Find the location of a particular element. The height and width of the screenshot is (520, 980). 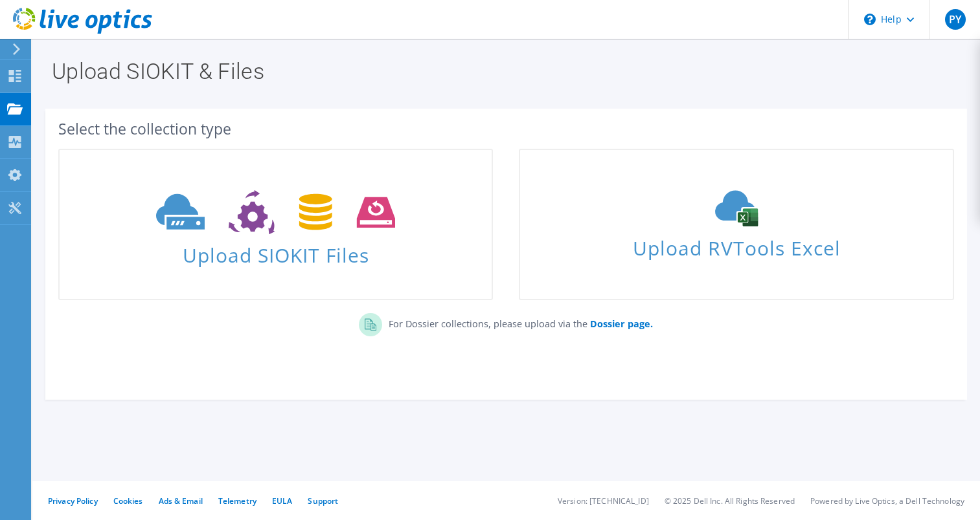

a: Ads & Email is located at coordinates (181, 501).